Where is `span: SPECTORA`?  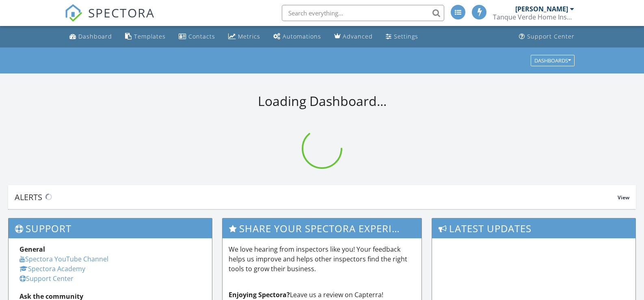 span: SPECTORA is located at coordinates (121, 13).